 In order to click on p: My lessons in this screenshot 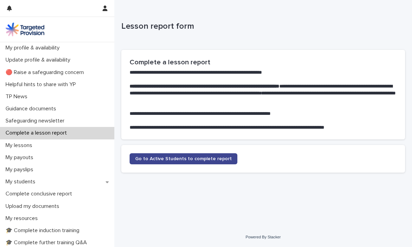, I will do `click(20, 145)`.